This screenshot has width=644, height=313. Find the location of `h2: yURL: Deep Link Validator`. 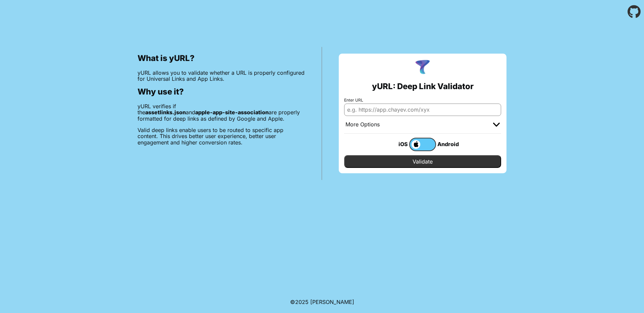

h2: yURL: Deep Link Validator is located at coordinates (422, 87).